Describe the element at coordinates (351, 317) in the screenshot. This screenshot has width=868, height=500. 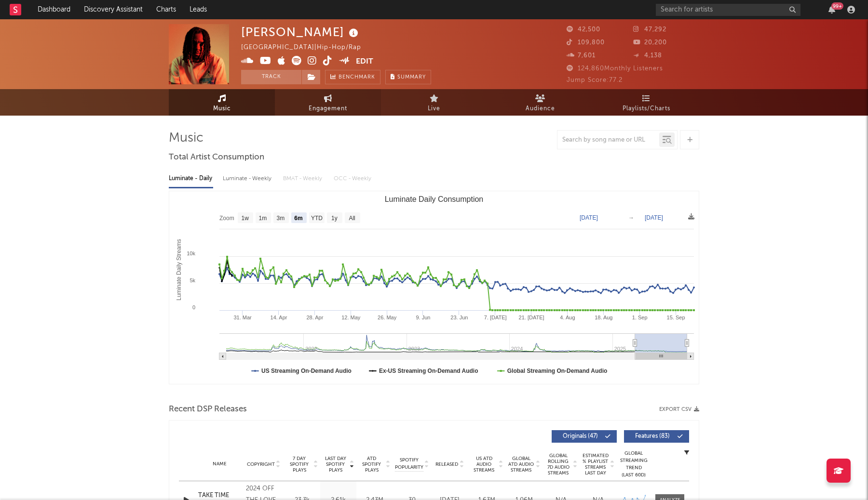
I see `text: 12. May` at that location.